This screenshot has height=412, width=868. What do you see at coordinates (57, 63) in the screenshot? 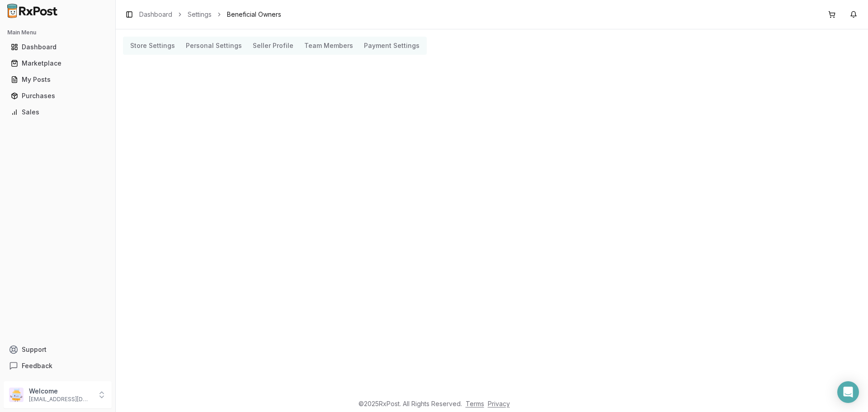
I see `a: Marketplace` at bounding box center [57, 63].